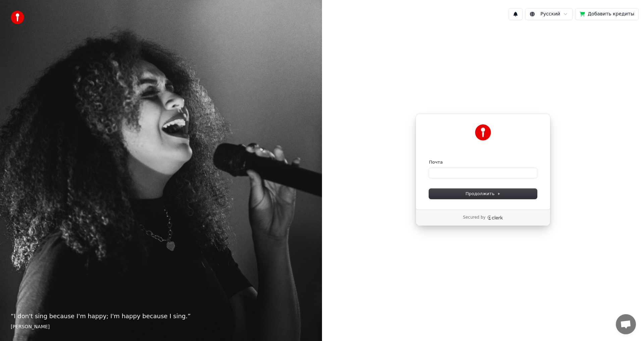 This screenshot has height=341, width=644. What do you see at coordinates (474, 218) in the screenshot?
I see `p: Secured by` at bounding box center [474, 218].